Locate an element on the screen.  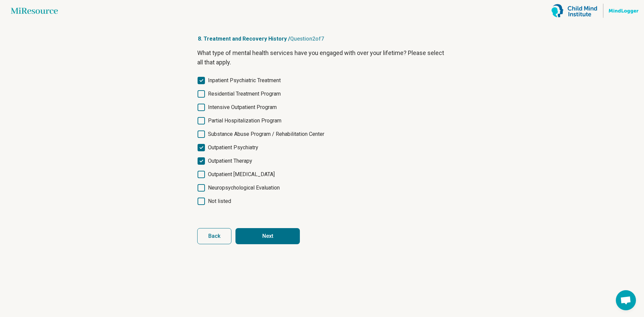
p: What type of mental health services have you engaged with over your lifetime? Please select all t... is located at coordinates (322, 58).